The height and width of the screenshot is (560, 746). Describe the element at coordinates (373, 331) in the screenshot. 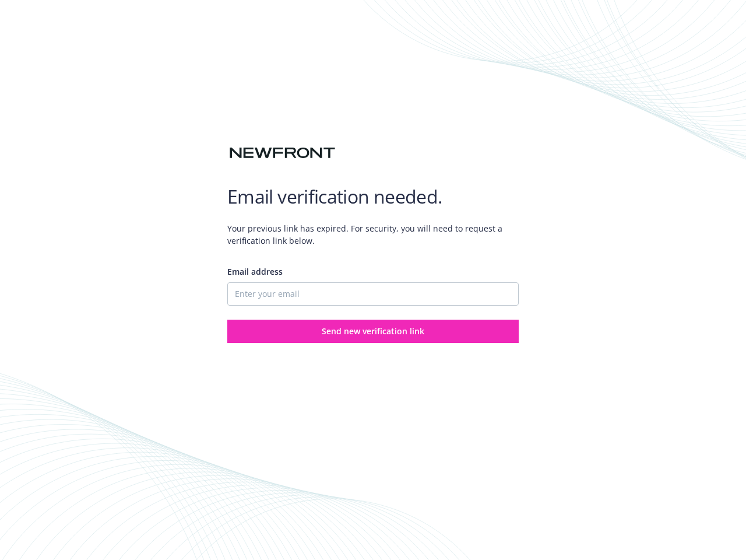

I see `span: Send new verification link` at that location.